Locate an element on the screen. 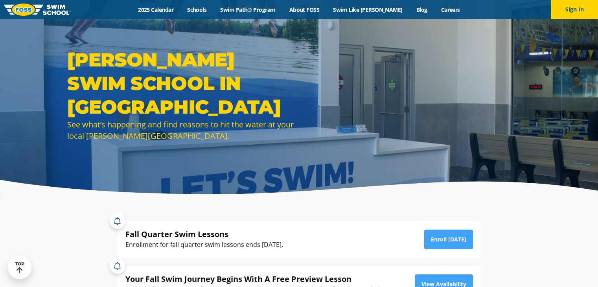 This screenshot has height=287, width=598. a: About FOSS is located at coordinates (304, 9).